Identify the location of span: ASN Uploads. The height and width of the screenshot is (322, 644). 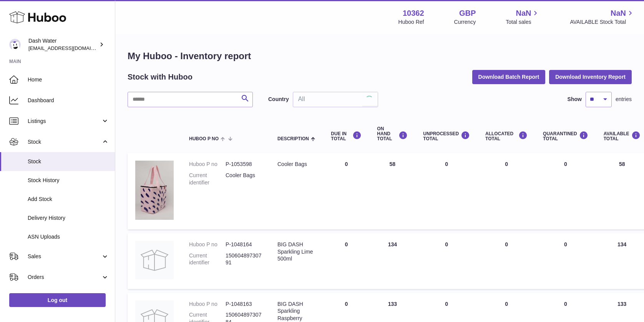
(69, 236).